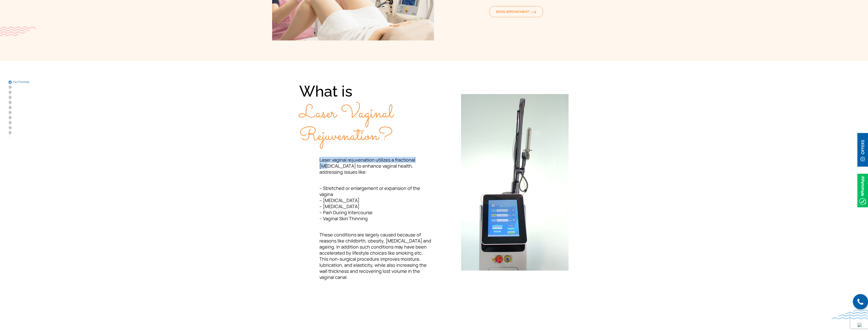  What do you see at coordinates (859, 325) in the screenshot?
I see `img: up-blue-arrow.svg` at bounding box center [859, 325].